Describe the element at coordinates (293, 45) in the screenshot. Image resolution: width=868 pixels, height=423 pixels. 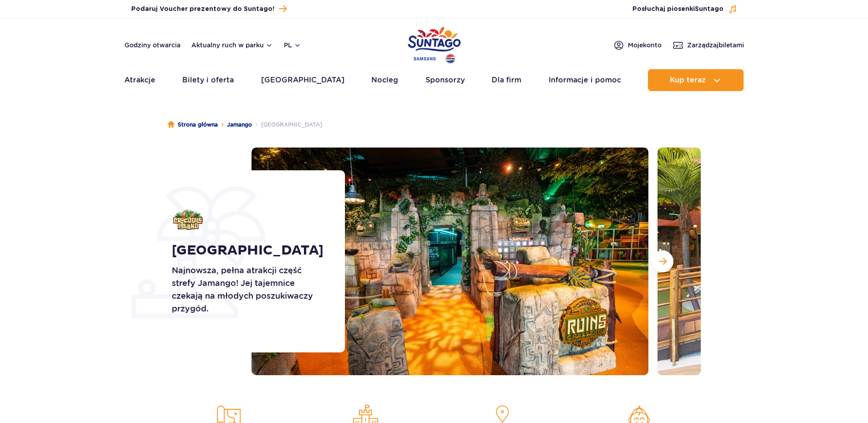
I see `button: pl` at that location.